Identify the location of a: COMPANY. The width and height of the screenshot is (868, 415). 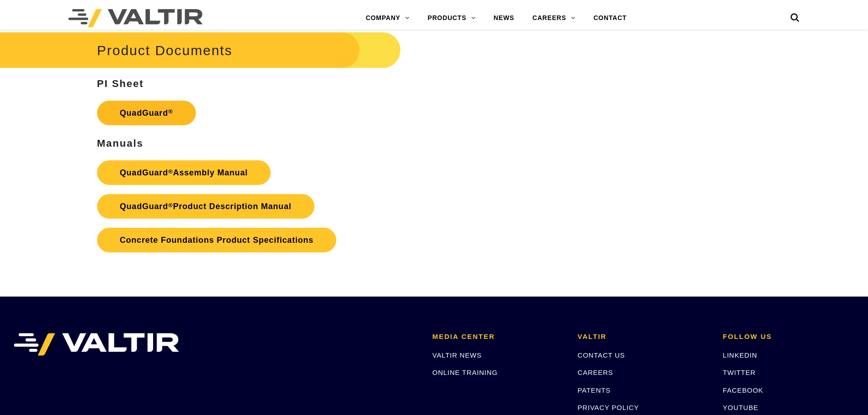
(388, 18).